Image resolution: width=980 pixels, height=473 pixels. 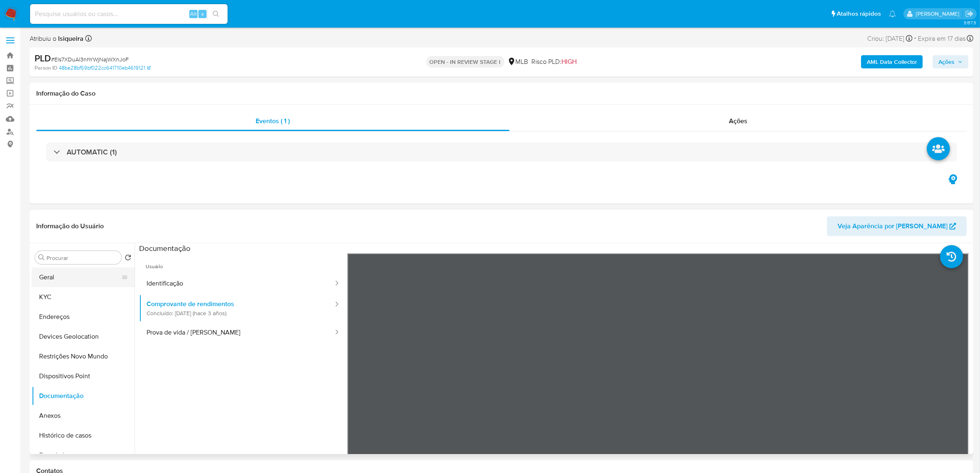 What do you see at coordinates (502, 94) in the screenshot?
I see `h1: Informação do Caso` at bounding box center [502, 94].